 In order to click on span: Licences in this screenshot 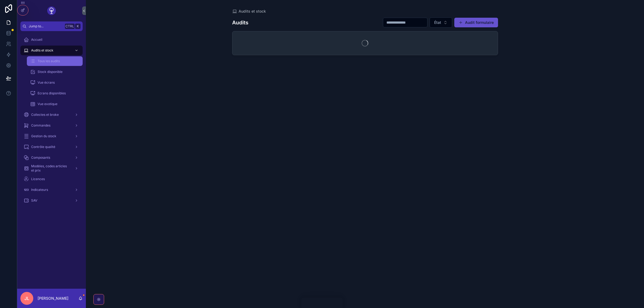, I will do `click(38, 179)`.